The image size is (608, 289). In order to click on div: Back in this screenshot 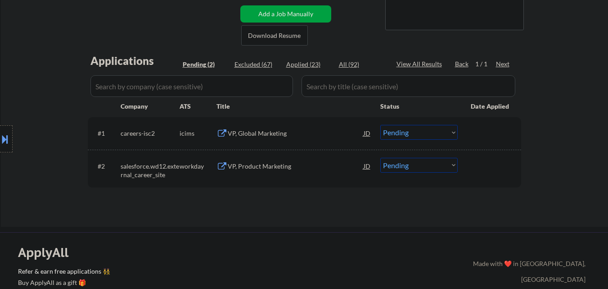, I will do `click(462, 64)`.